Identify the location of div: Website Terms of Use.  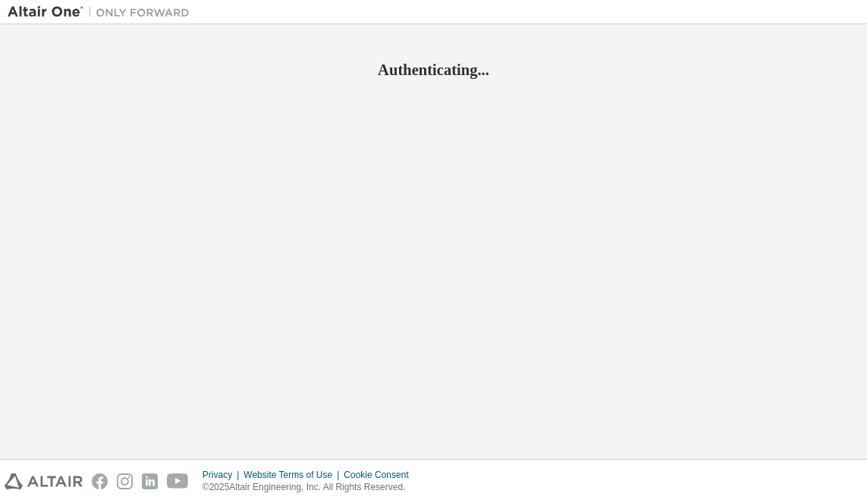
(293, 475).